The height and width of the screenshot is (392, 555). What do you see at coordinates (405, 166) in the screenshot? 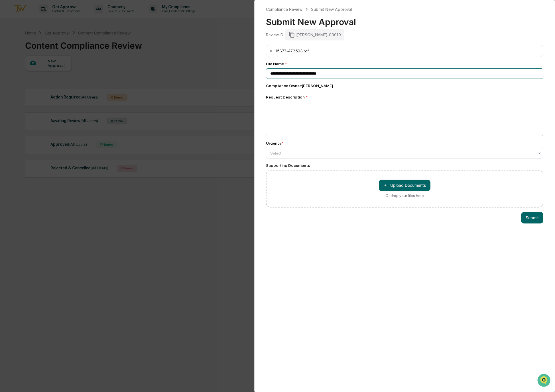
I see `div: Supporting Documents` at bounding box center [405, 166].